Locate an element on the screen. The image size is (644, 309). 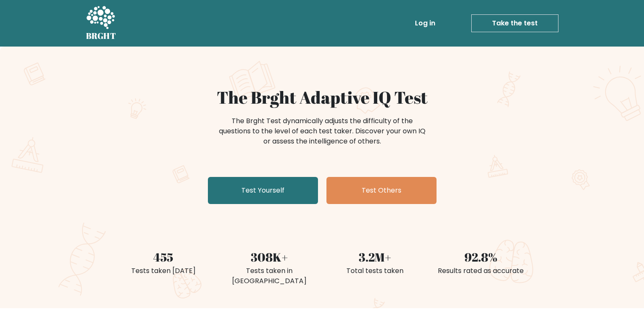
div: 3.2M+ is located at coordinates (376, 257).